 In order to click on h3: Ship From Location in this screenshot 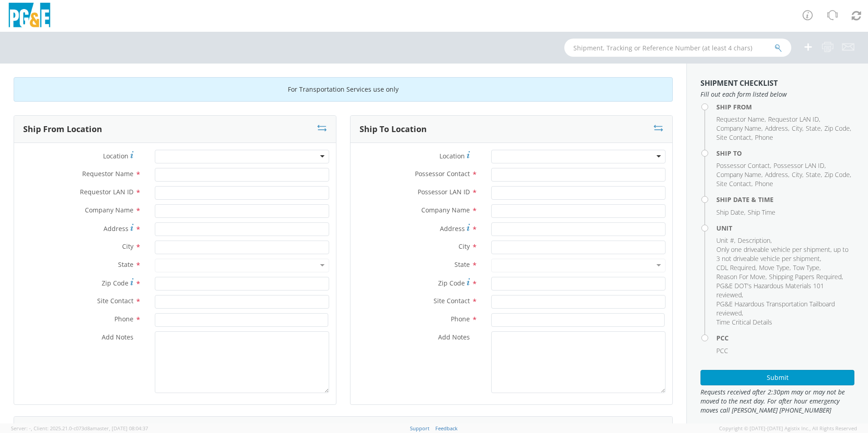, I will do `click(63, 130)`.